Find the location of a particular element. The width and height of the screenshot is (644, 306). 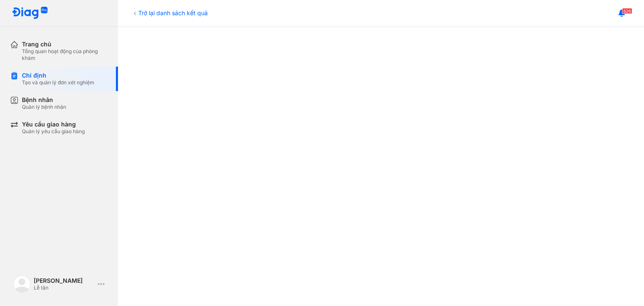

div: Chỉ định is located at coordinates (59, 75).